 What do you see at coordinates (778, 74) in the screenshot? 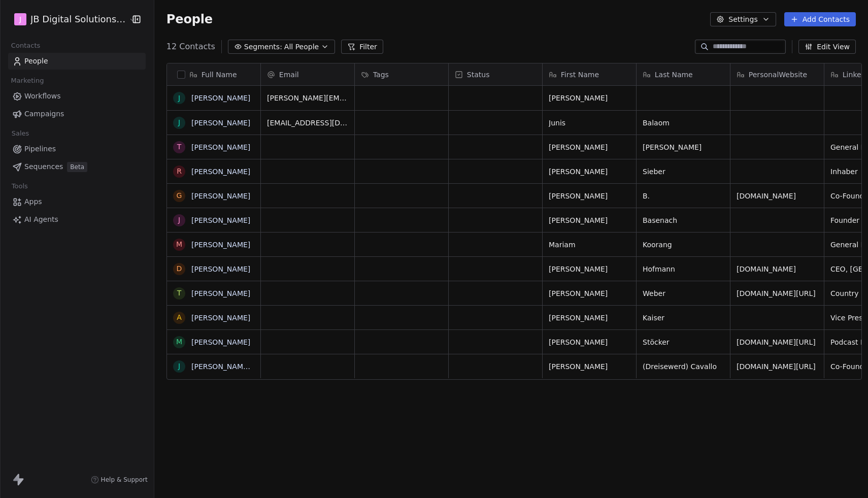
I see `div: PersonalWebsite` at bounding box center [778, 74].